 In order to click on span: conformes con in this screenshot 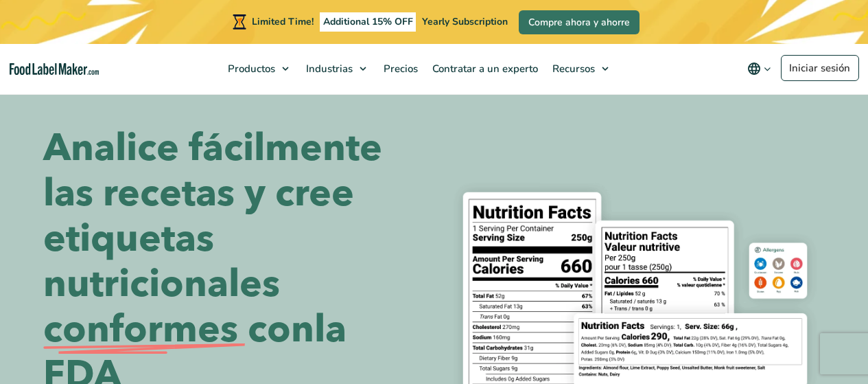, I will do `click(178, 330)`.